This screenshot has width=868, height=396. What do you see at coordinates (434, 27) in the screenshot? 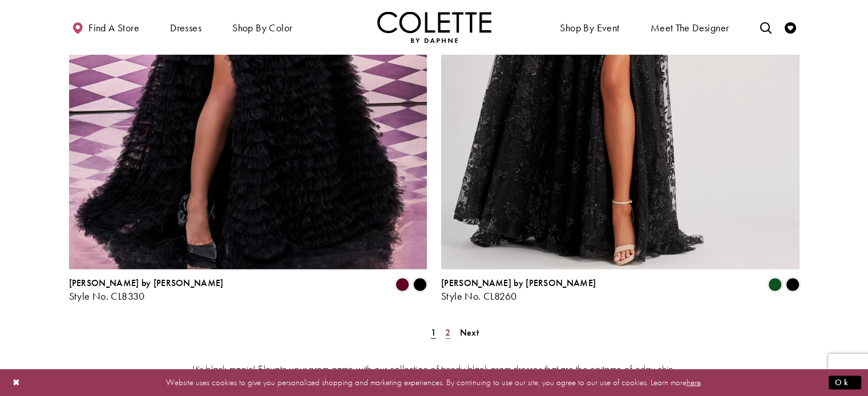
I see `img: Colette by Daphne` at bounding box center [434, 27].